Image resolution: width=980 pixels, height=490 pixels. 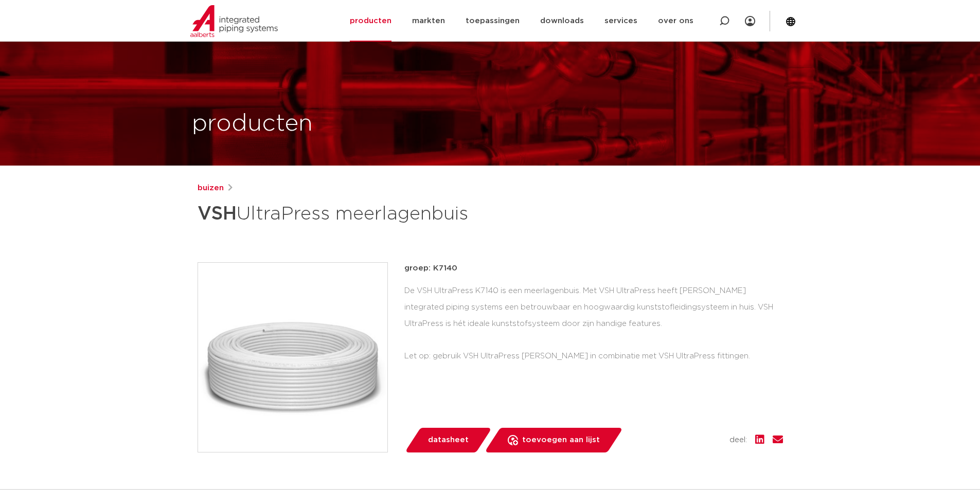 I want to click on a: datasheet, so click(x=448, y=440).